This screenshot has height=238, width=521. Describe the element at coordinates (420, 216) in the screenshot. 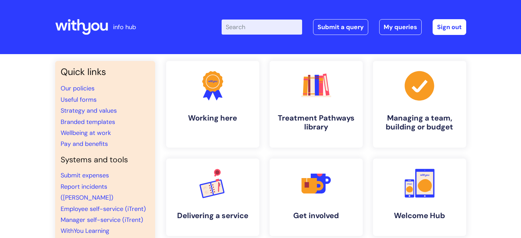

I see `h4: Welcome Hub` at that location.